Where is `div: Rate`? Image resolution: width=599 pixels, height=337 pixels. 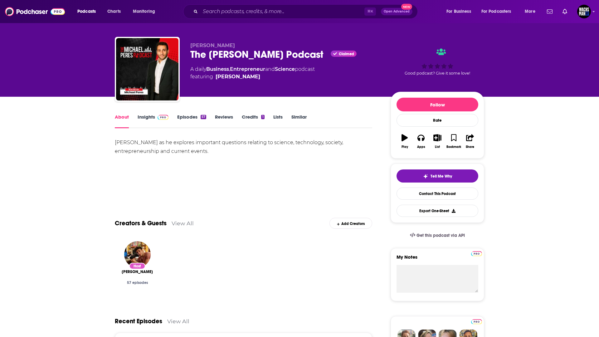
div: Rate is located at coordinates (438, 120).